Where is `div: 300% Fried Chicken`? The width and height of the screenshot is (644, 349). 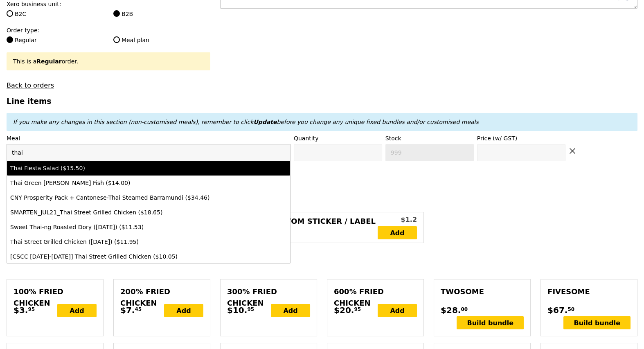
div: 300% Fried Chicken is located at coordinates (269, 297).